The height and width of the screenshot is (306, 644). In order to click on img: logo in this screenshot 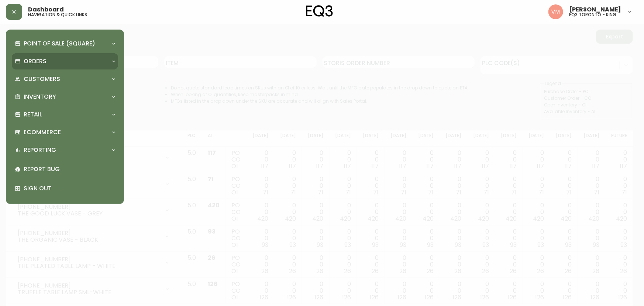, I will do `click(320, 11)`.